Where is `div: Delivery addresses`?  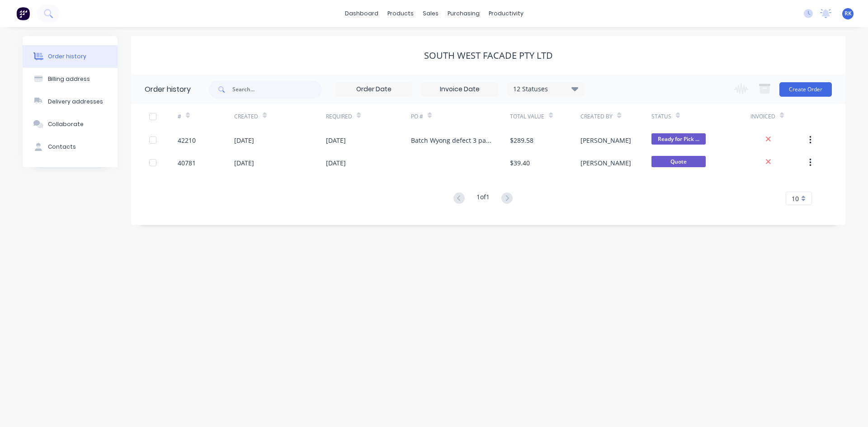
div: Delivery addresses is located at coordinates (75, 102).